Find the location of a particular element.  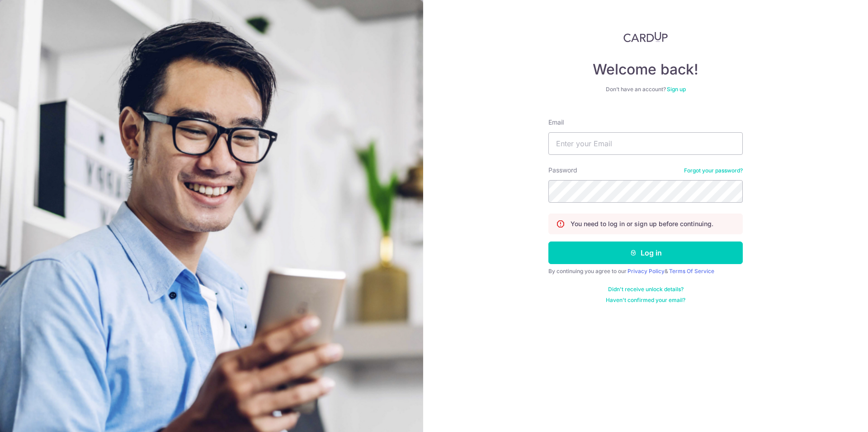

input: Enter your Email is located at coordinates (645, 144).